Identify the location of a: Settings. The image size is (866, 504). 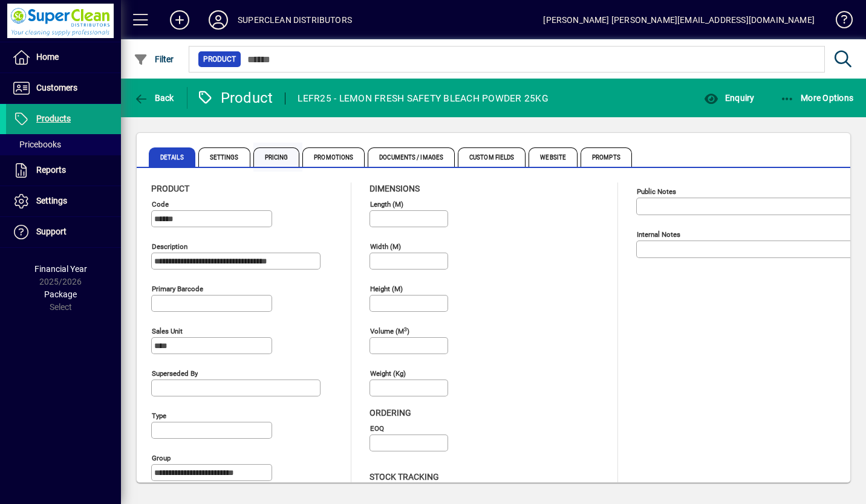
(64, 201).